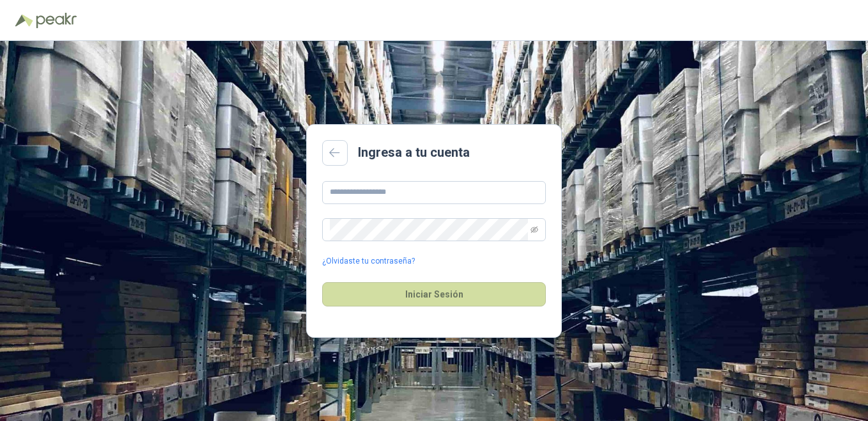 The width and height of the screenshot is (868, 421). Describe the element at coordinates (413, 152) in the screenshot. I see `h2: Ingresa a tu cuenta` at that location.